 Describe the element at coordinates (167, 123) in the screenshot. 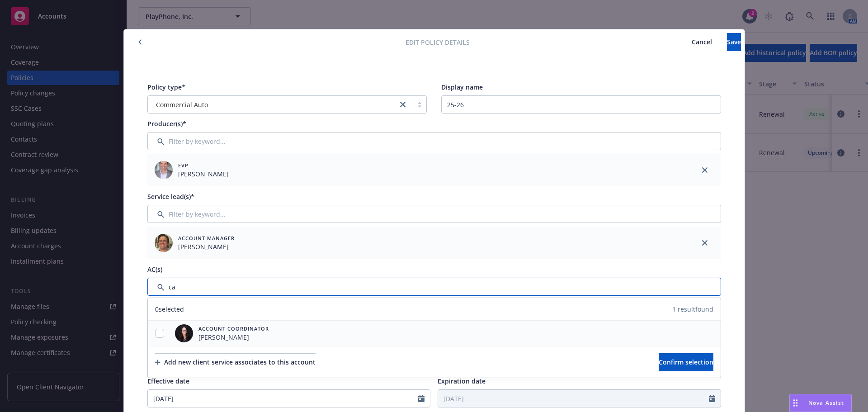

I see `span: Producer(s)*` at that location.